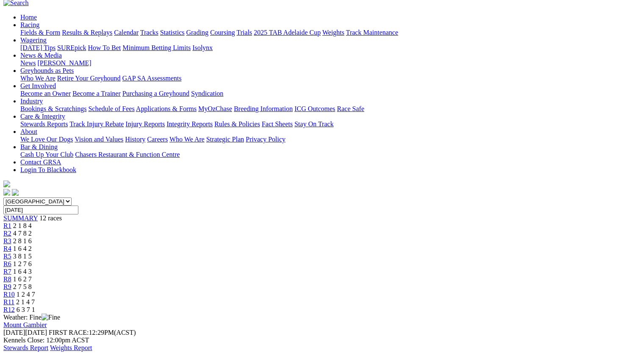 The image size is (644, 353). Describe the element at coordinates (72, 48) in the screenshot. I see `a: SUREpick` at that location.